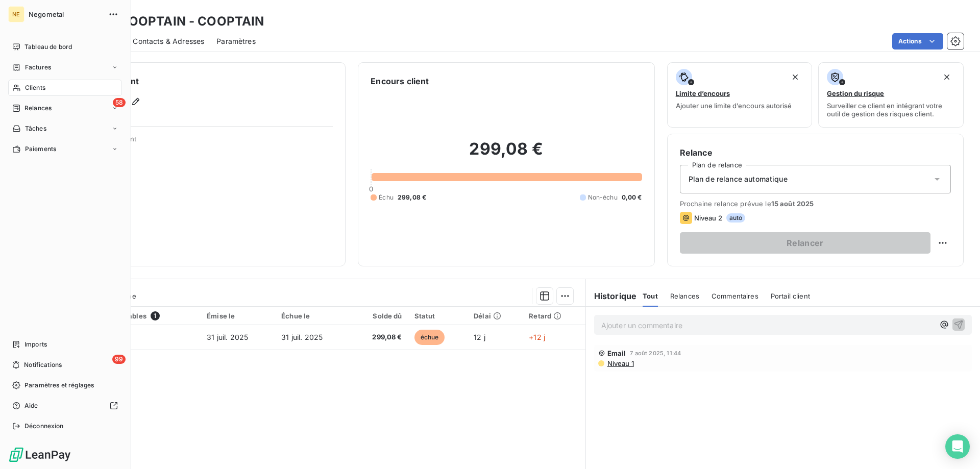  I want to click on button: Relancer, so click(805, 243).